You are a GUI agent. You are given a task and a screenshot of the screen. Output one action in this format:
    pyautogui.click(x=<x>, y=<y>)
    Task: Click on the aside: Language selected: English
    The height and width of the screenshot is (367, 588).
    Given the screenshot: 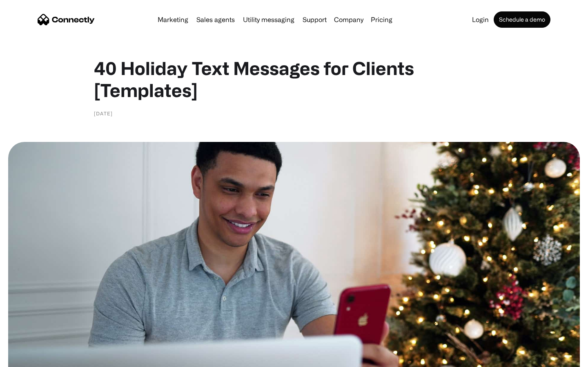 What is the action you would take?
    pyautogui.click(x=29, y=358)
    